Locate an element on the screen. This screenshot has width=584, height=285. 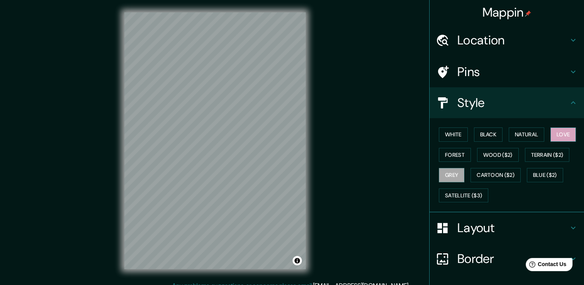
button: Forest is located at coordinates (455, 155).